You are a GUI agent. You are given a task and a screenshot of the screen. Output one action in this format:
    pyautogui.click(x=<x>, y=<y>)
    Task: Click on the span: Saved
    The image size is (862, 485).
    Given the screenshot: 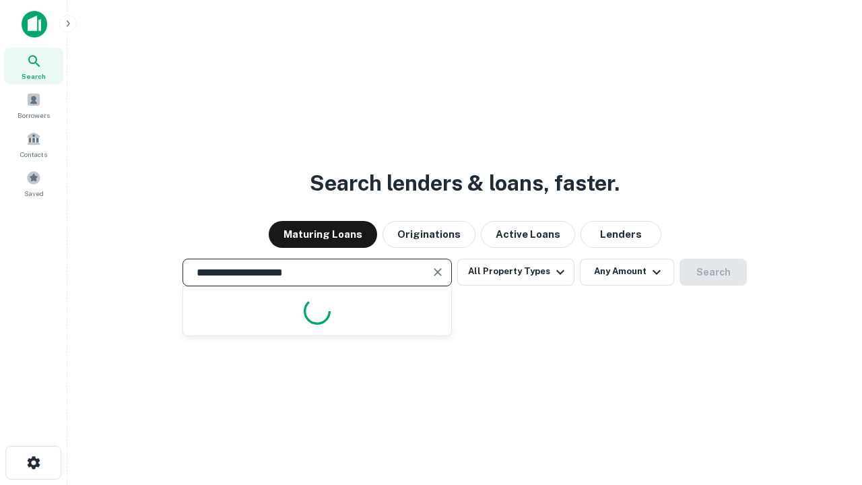 What is the action you would take?
    pyautogui.click(x=34, y=193)
    